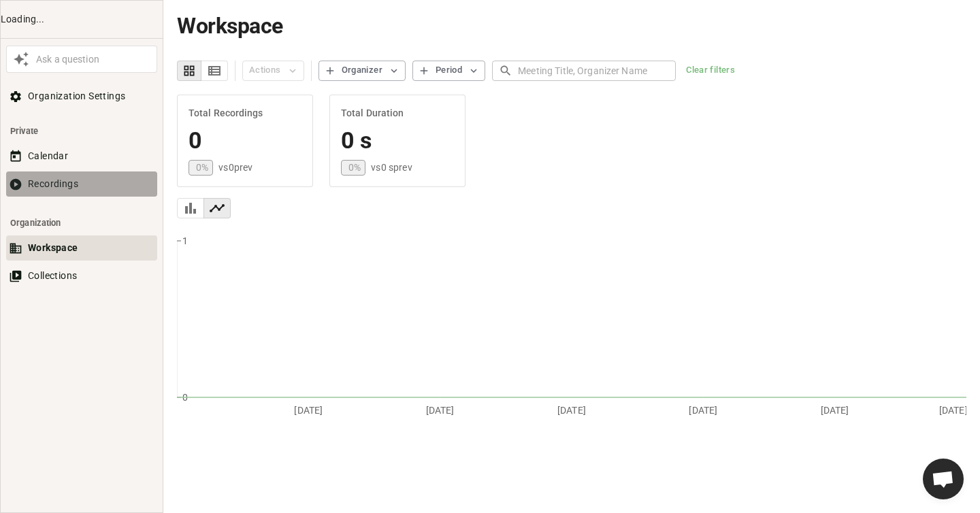  I want to click on button: Calendar, so click(82, 156).